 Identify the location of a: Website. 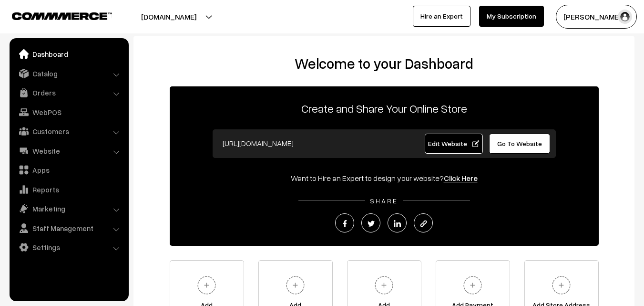
(68, 151).